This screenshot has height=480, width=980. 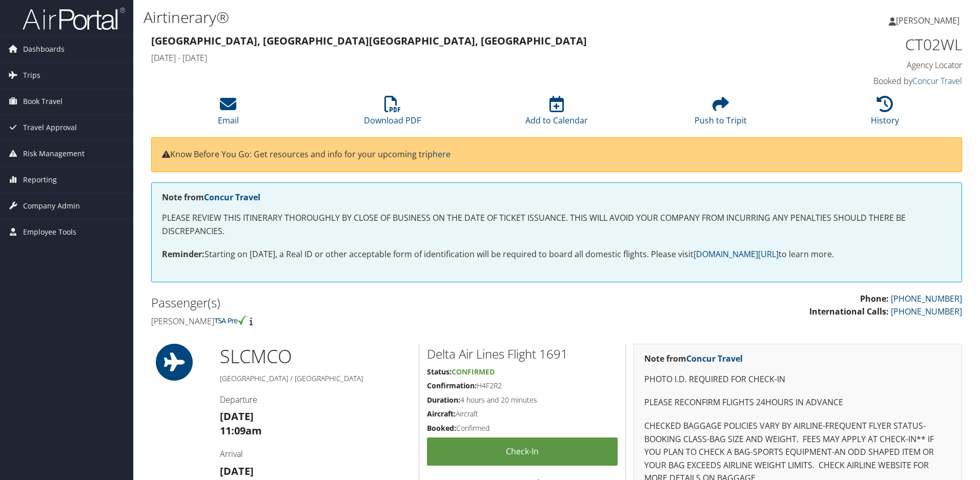 I want to click on a: Check-in, so click(x=523, y=452).